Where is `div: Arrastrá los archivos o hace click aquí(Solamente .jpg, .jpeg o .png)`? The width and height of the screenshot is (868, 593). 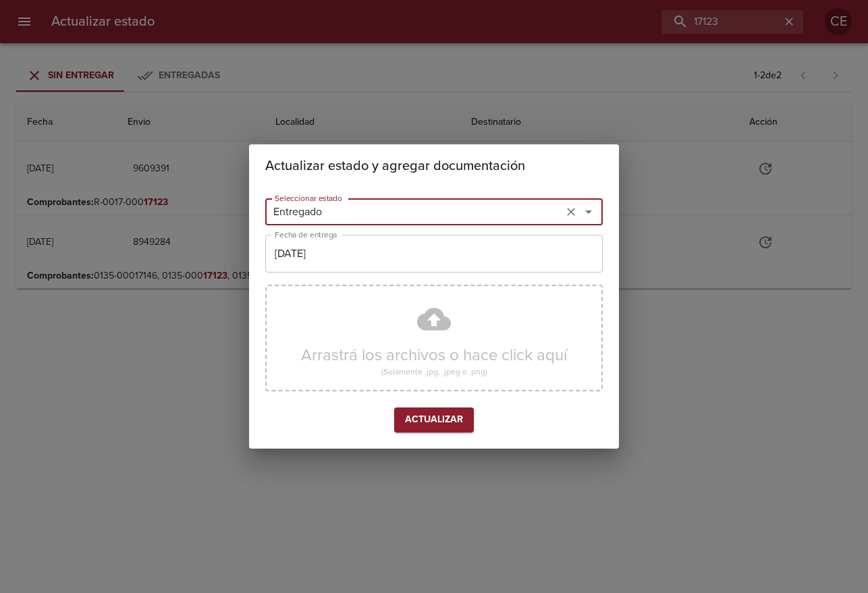 div: Arrastrá los archivos o hace click aquí(Solamente .jpg, .jpeg o .png) is located at coordinates (434, 338).